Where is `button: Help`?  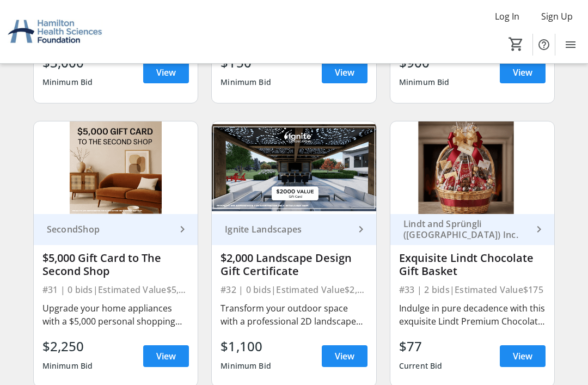 button: Help is located at coordinates (544, 44).